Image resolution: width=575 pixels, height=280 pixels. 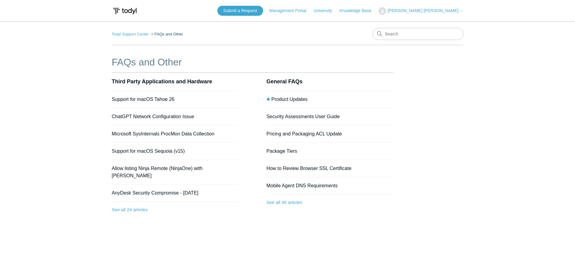 I want to click on a: Knowledge Base, so click(x=358, y=11).